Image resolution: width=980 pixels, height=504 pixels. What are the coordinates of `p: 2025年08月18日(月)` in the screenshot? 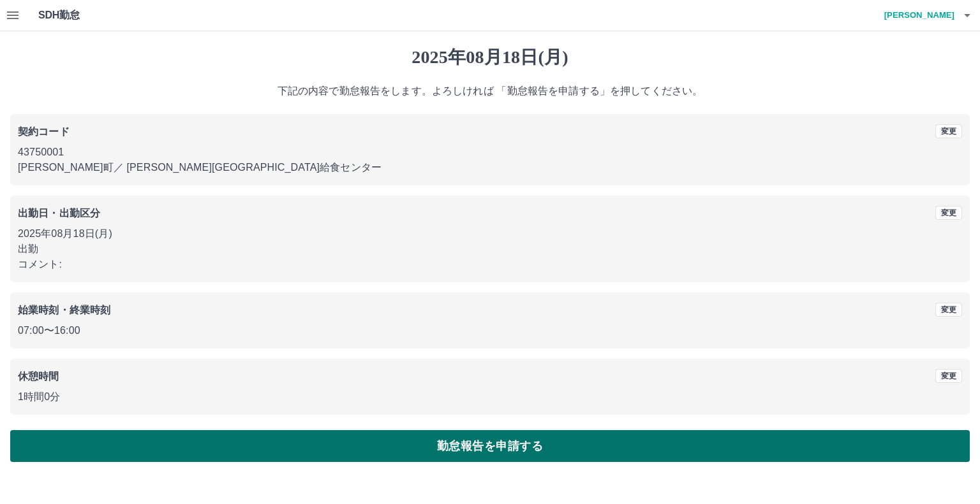 It's located at (490, 234).